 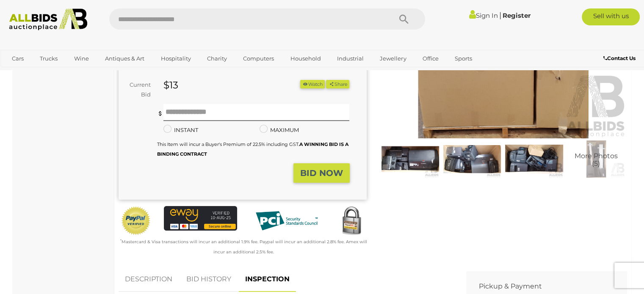 I want to click on a: DESCRIPTION, so click(x=148, y=280).